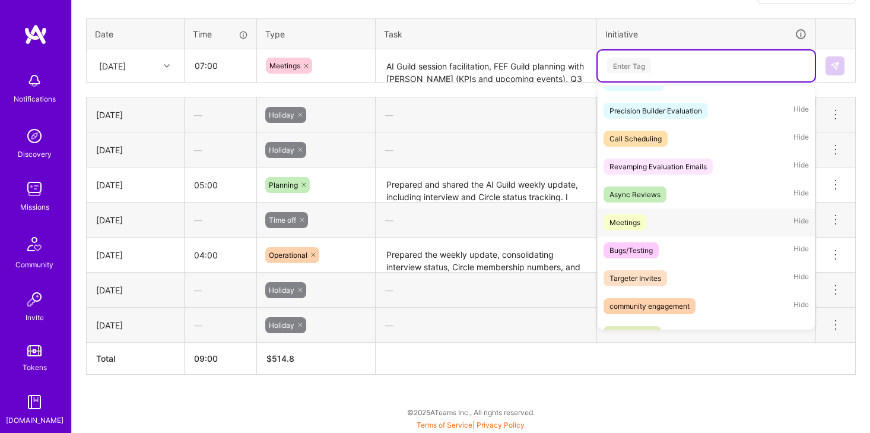  What do you see at coordinates (471, 412) in the screenshot?
I see `div: © 2025 ATeams Inc., All rights reserved.` at bounding box center [471, 412].